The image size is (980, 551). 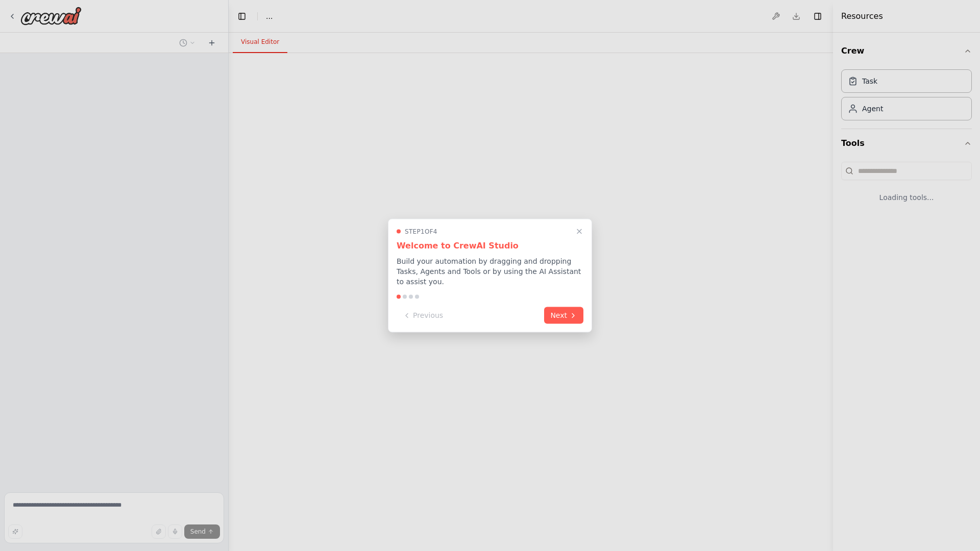 I want to click on button: Previous, so click(x=423, y=316).